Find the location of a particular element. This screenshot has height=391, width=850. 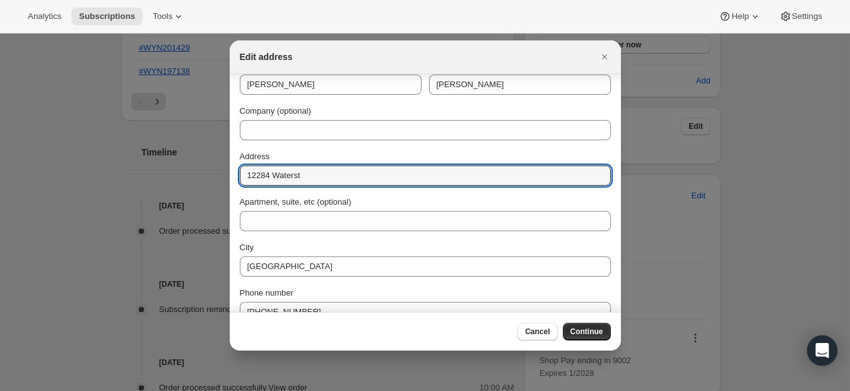

span: Subscriptions is located at coordinates (107, 16).